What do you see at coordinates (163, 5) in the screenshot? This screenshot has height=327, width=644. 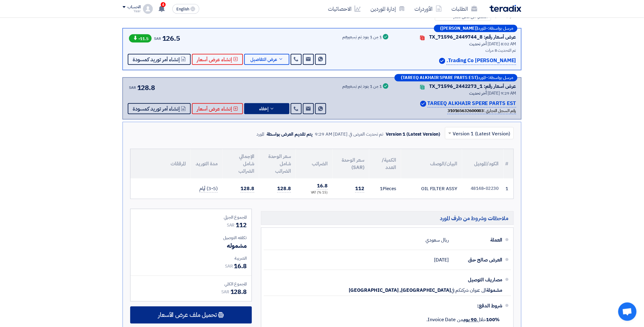 I see `span: 6` at bounding box center [163, 5].